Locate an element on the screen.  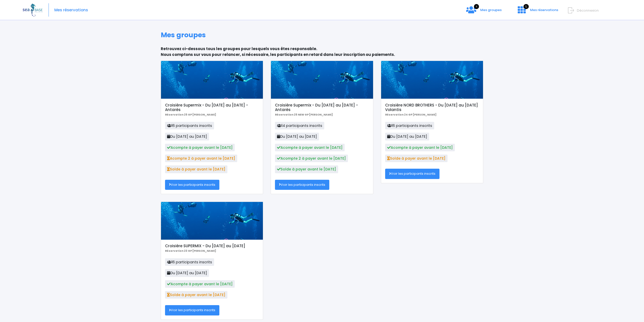
a: 4 Mes groupes is located at coordinates (484, 12).